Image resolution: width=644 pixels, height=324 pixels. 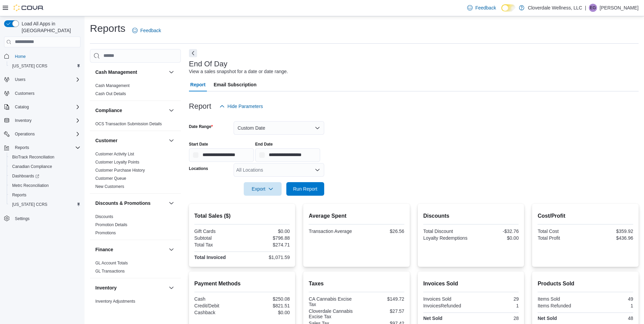 I want to click on div: Items Sold, so click(x=561, y=299).